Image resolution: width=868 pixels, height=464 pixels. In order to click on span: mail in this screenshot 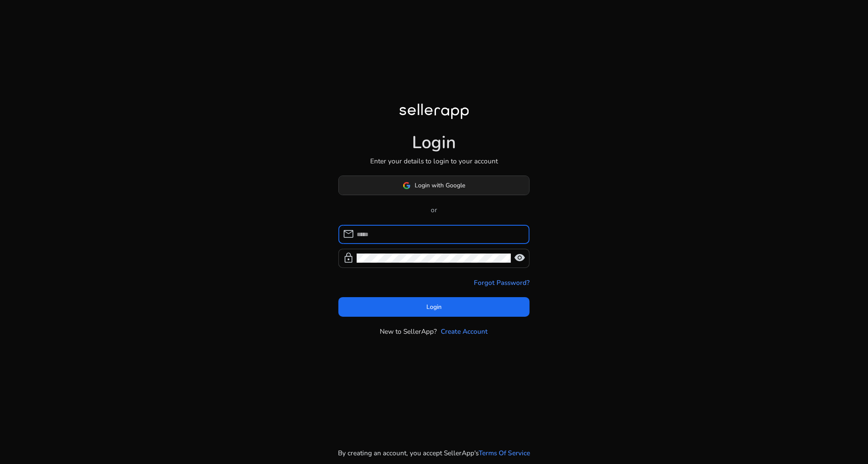, I will do `click(348, 234)`.